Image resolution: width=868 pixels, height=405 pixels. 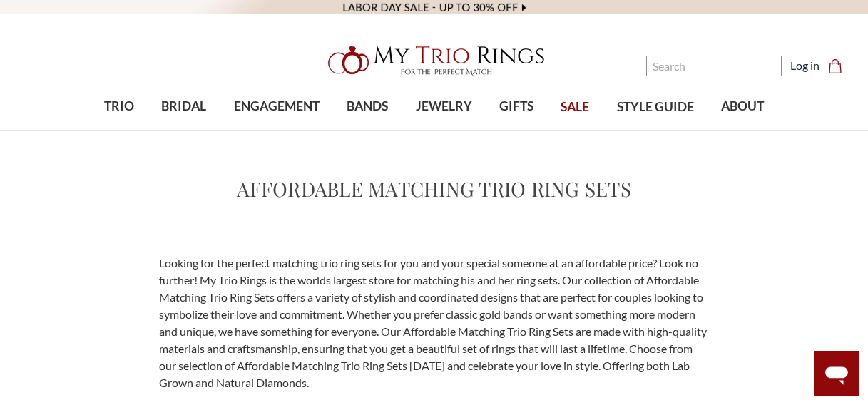 I want to click on svg: cart.cart_preview, so click(x=835, y=66).